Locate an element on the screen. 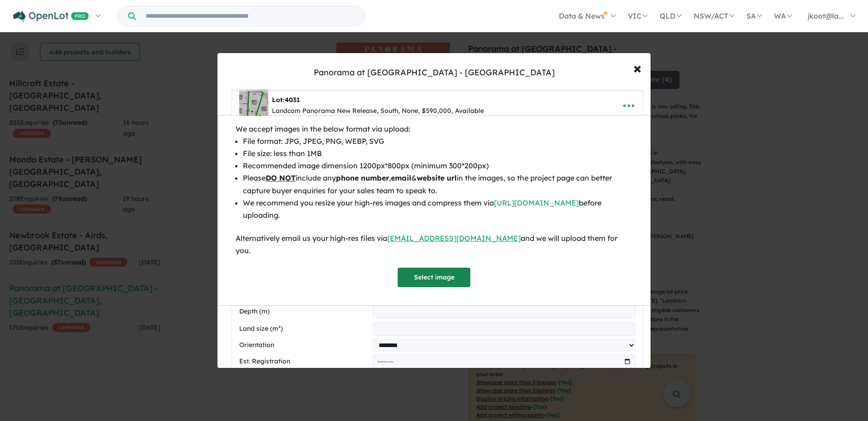 The height and width of the screenshot is (421, 868). b: email is located at coordinates (401, 178).